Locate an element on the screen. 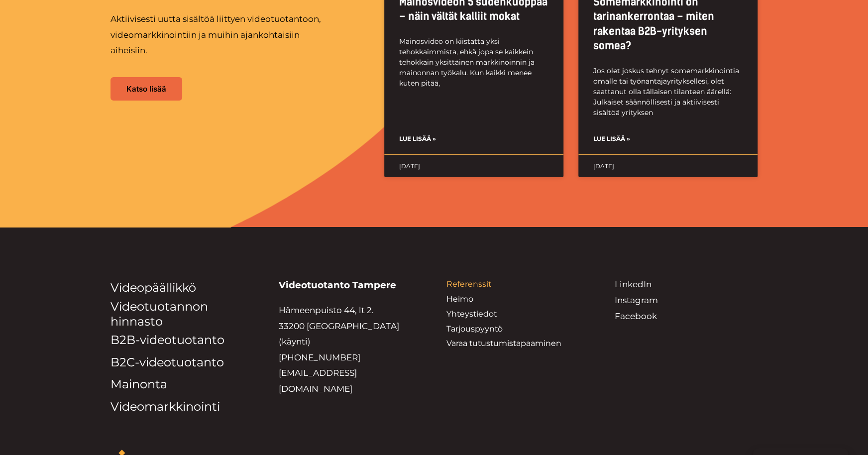  a: Videopäällikkö is located at coordinates (153, 287).